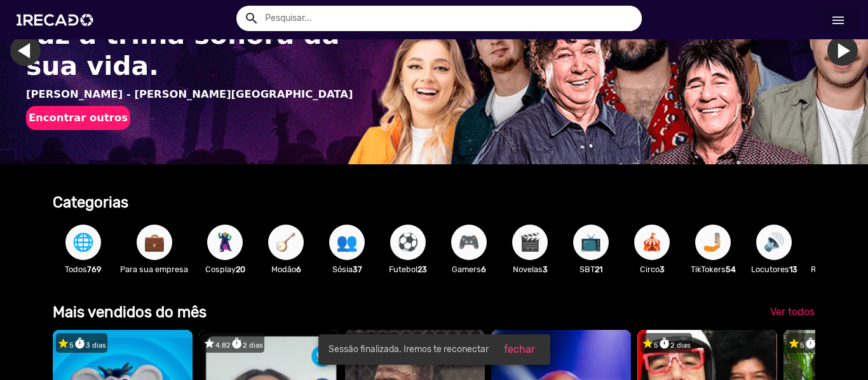 The height and width of the screenshot is (380, 868). What do you see at coordinates (25, 51) in the screenshot?
I see `a: Ir para o último slide` at bounding box center [25, 51].